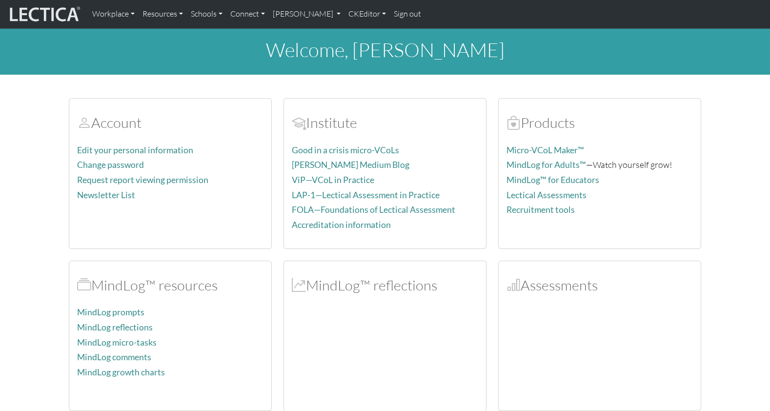 This screenshot has width=770, height=411. What do you see at coordinates (299, 285) in the screenshot?
I see `span: MindLog` at bounding box center [299, 285].